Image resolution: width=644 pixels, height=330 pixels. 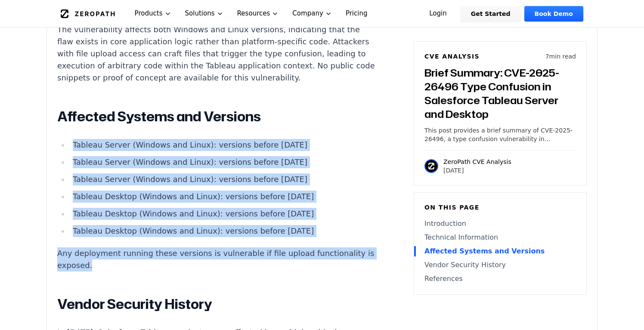 What do you see at coordinates (501, 252) in the screenshot?
I see `a: Affected Systems and Versions` at bounding box center [501, 252].